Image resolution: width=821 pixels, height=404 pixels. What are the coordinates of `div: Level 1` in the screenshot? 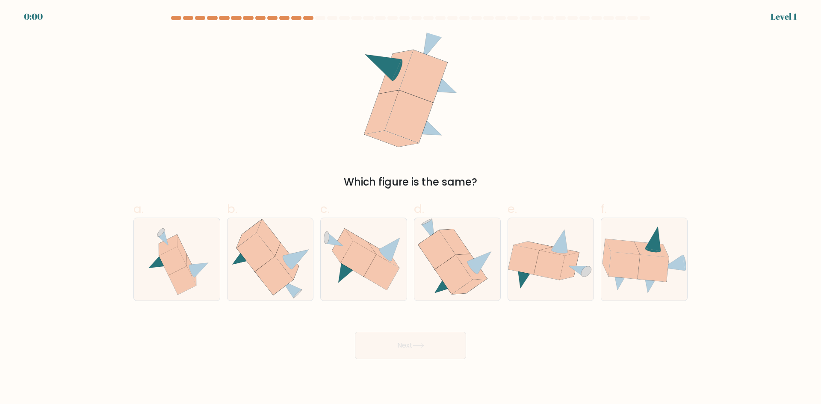 It's located at (784, 17).